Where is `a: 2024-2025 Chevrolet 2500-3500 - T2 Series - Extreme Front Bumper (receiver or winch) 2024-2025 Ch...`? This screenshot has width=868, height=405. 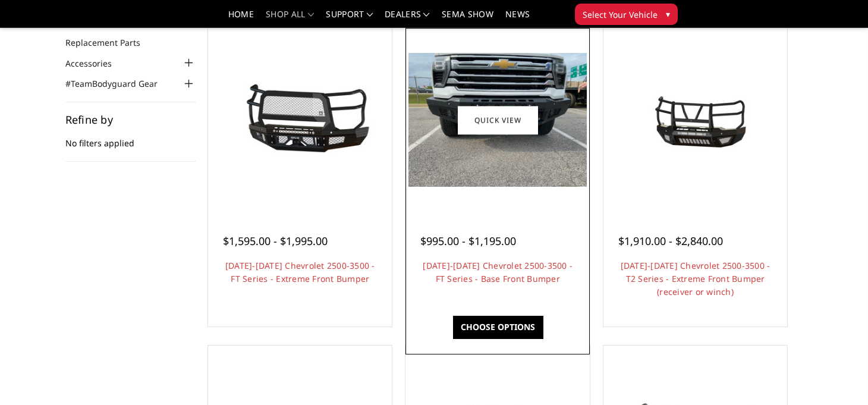 a: 2024-2025 Chevrolet 2500-3500 - T2 Series - Extreme Front Bumper (receiver or winch) 2024-2025 Ch... is located at coordinates (695, 119).